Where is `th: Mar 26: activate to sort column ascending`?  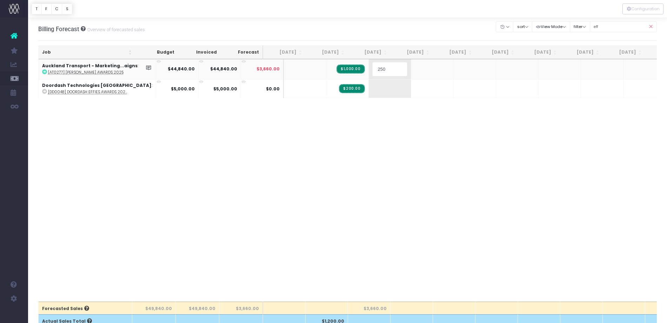
th: Mar 26: activate to sort column ascending is located at coordinates (623, 52).